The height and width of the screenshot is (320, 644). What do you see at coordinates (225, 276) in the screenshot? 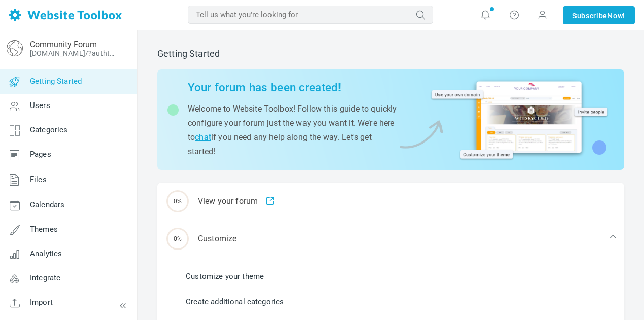
I see `a: Customize your theme` at bounding box center [225, 276].